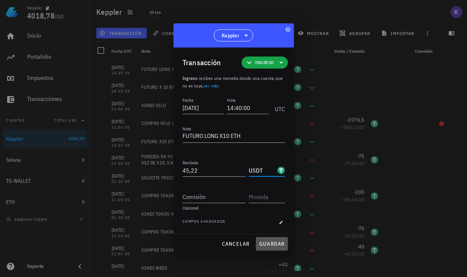  Describe the element at coordinates (281, 170) in the screenshot. I see `div: USDT-icon` at that location.